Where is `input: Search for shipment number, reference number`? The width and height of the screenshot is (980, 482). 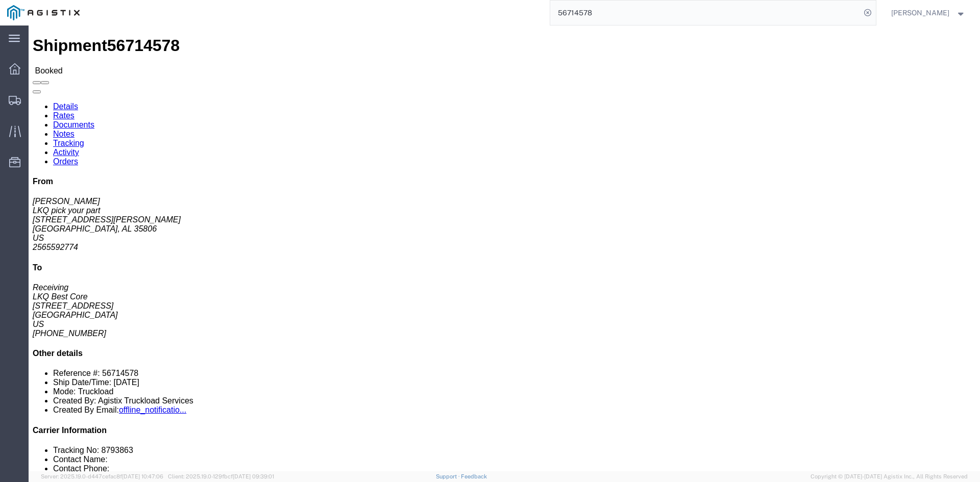 input: Search for shipment number, reference number is located at coordinates (705, 13).